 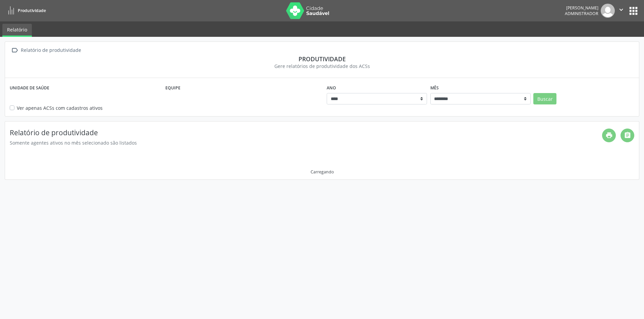 What do you see at coordinates (545, 99) in the screenshot?
I see `button: Buscar` at bounding box center [545, 99].